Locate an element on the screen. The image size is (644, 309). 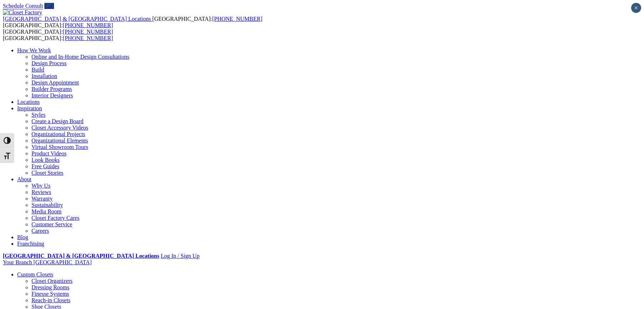
a: Franchising is located at coordinates (31, 243).